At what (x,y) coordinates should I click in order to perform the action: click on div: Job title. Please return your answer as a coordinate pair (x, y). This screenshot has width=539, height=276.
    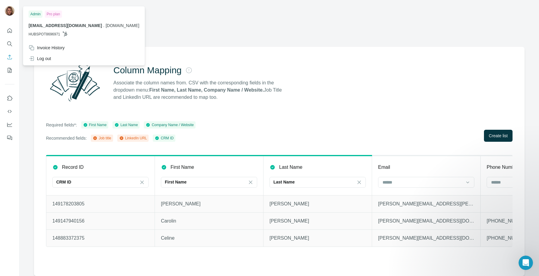
    Looking at the image, I should click on (102, 138).